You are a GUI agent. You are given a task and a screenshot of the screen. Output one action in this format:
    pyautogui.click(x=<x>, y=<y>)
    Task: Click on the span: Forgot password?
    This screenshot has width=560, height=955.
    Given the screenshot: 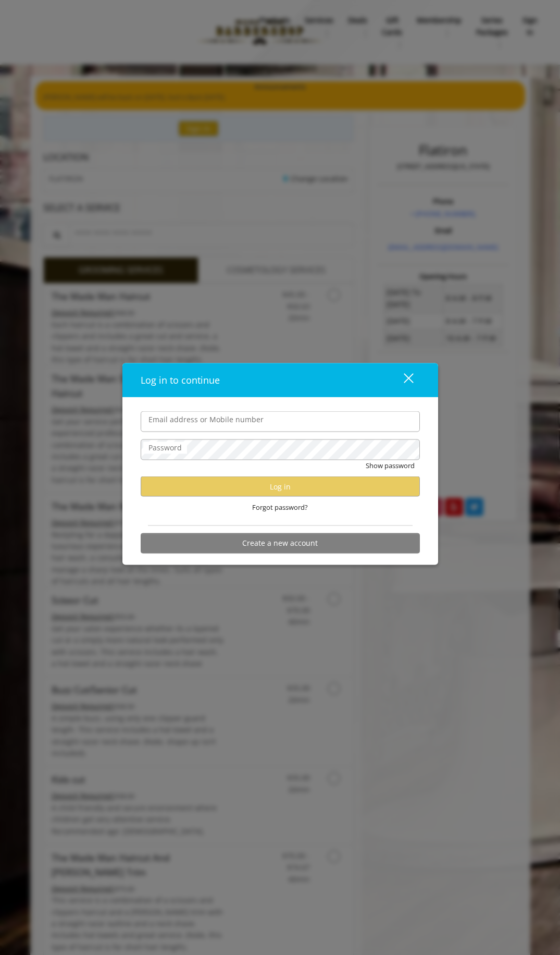 What is the action you would take?
    pyautogui.click(x=280, y=507)
    